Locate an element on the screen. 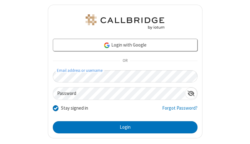  img: google-icon.png is located at coordinates (107, 45).